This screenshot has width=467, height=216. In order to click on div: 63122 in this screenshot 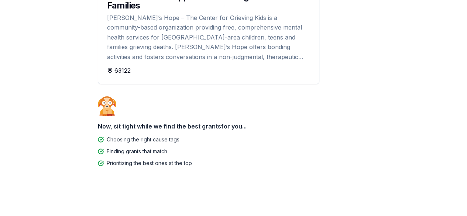, I will do `click(209, 70)`.